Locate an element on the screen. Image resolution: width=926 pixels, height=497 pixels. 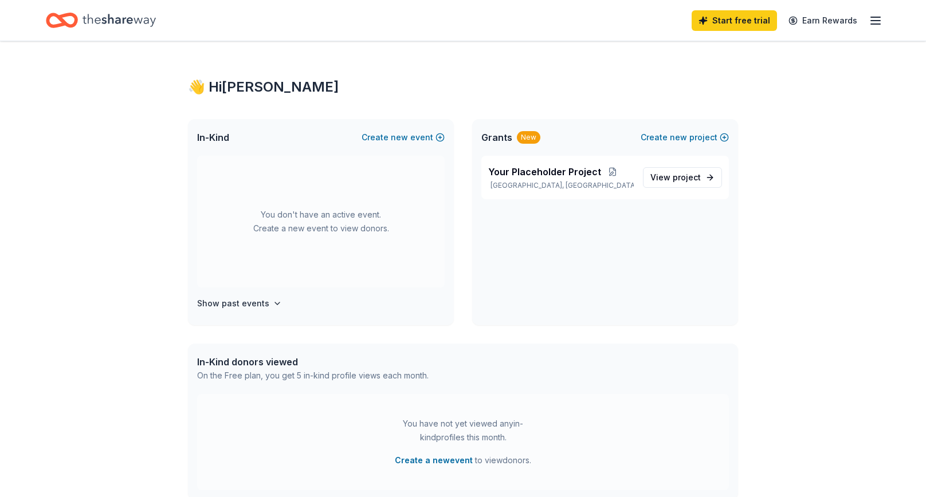
button: Createnewevent is located at coordinates (403, 138).